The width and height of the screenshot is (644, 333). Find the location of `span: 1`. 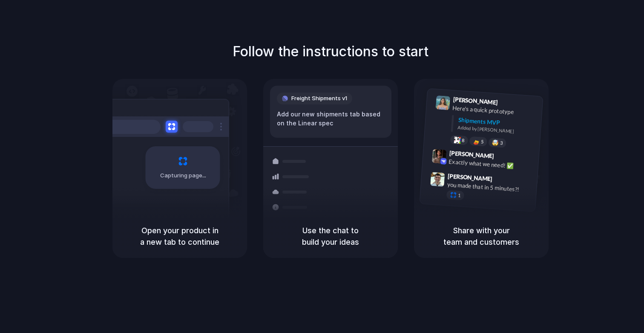

span: 1 is located at coordinates (459, 196).